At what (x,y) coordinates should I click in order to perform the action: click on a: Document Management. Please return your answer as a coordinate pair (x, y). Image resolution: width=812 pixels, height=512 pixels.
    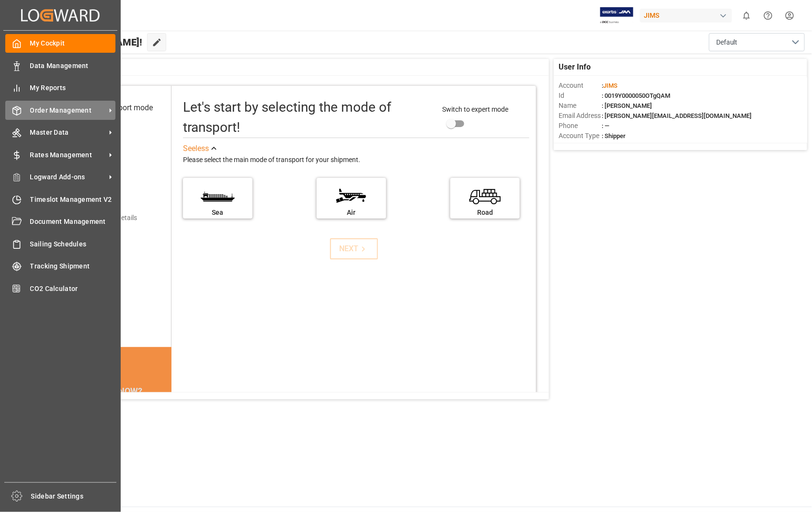
    Looking at the image, I should click on (61, 221).